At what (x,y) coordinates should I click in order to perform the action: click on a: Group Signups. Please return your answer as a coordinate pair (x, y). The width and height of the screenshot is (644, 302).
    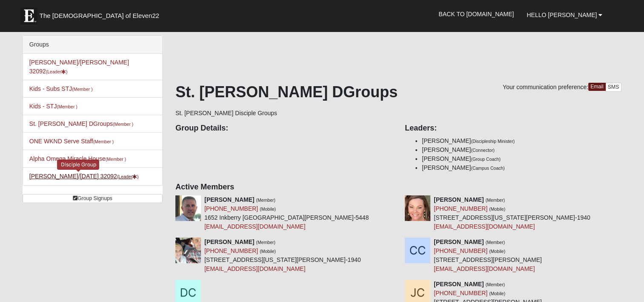
    Looking at the image, I should click on (92, 198).